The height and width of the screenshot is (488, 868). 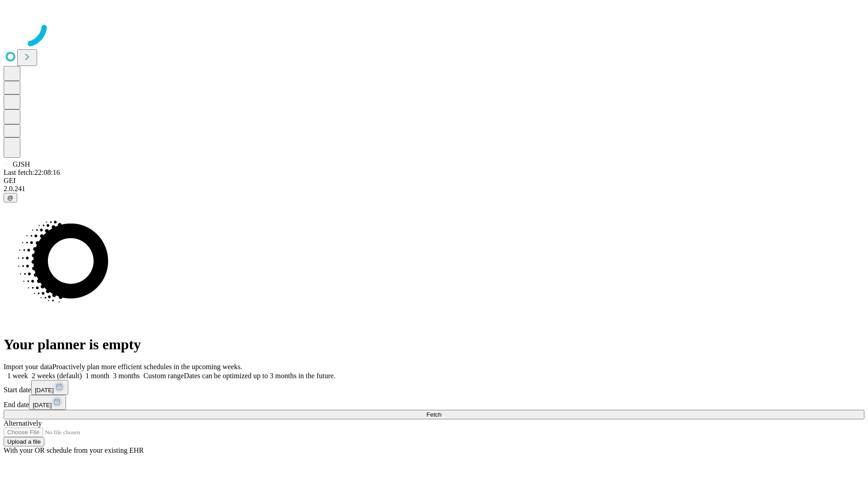 What do you see at coordinates (24, 442) in the screenshot?
I see `button: Upload a file` at bounding box center [24, 442].